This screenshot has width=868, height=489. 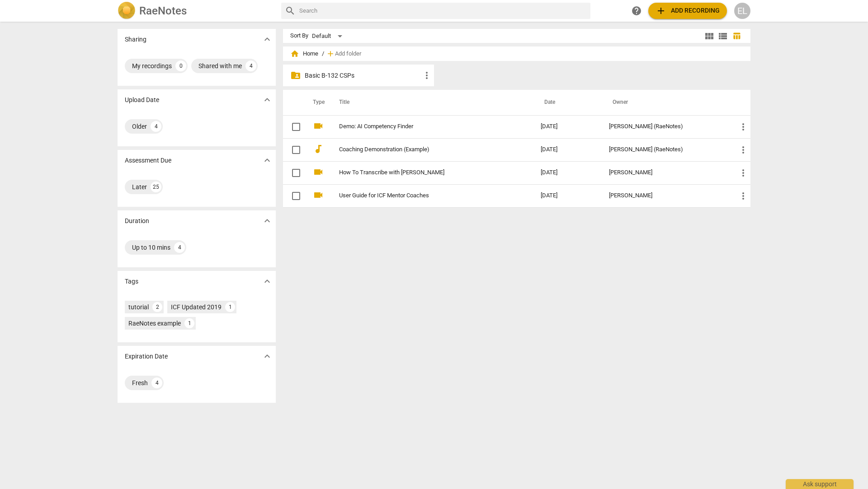 What do you see at coordinates (138, 307) in the screenshot?
I see `div: tutorial` at bounding box center [138, 307].